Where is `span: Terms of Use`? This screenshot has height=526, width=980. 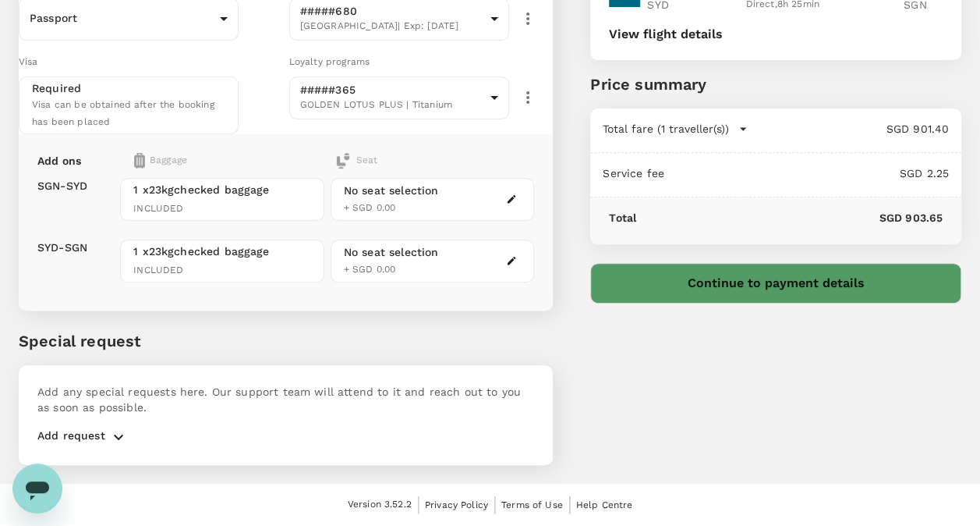
span: Terms of Use is located at coordinates (531, 504).